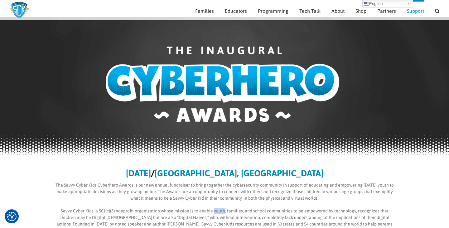 This screenshot has height=228, width=449. Describe the element at coordinates (236, 11) in the screenshot. I see `span: Educators` at that location.